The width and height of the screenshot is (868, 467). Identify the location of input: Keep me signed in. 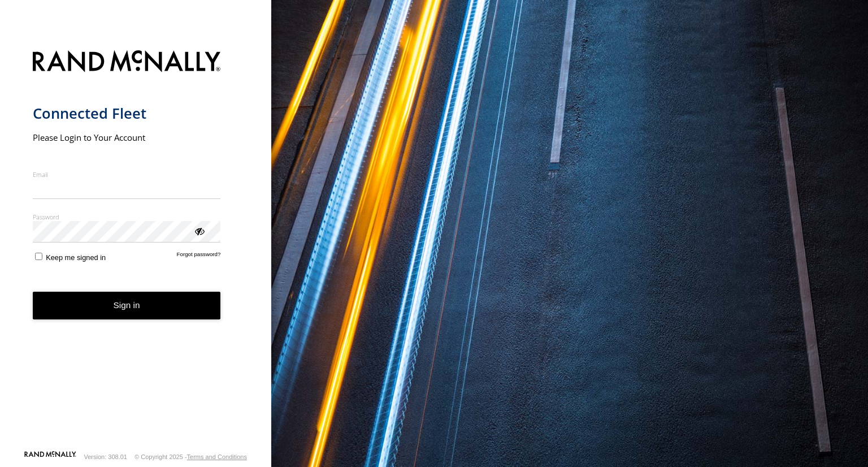
(38, 256).